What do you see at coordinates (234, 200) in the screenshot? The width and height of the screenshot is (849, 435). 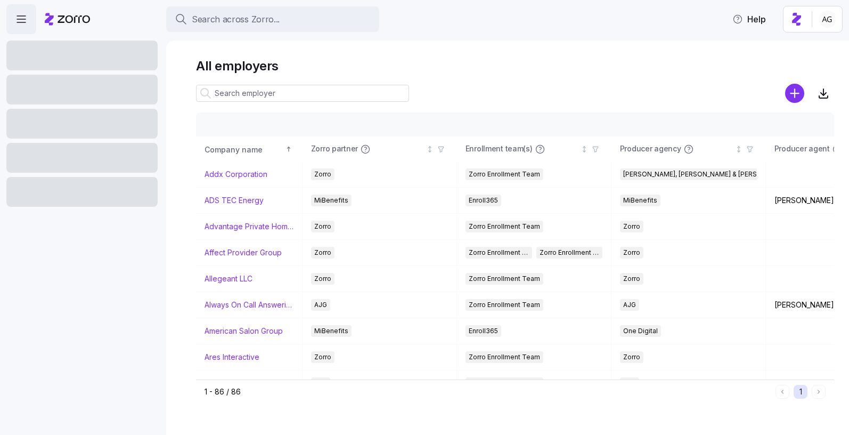 I see `a: ADS TEC Energy` at bounding box center [234, 200].